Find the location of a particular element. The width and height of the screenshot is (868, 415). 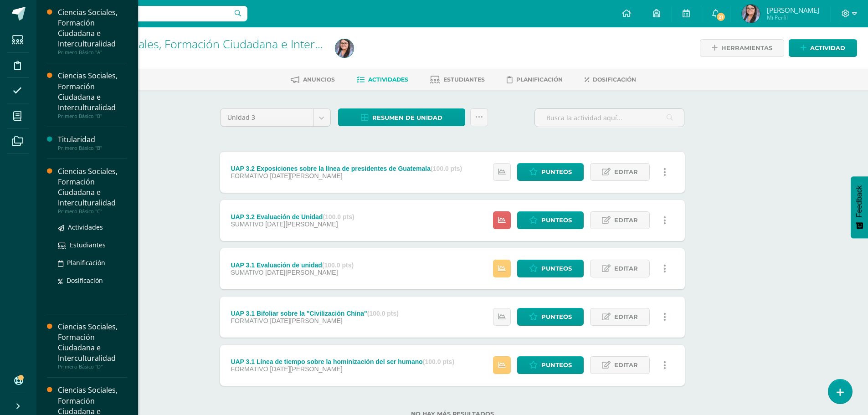

a: Ciencias Sociales, Formación Ciudadana e InterculturalidadPrimero Básico "B" is located at coordinates (92, 94).